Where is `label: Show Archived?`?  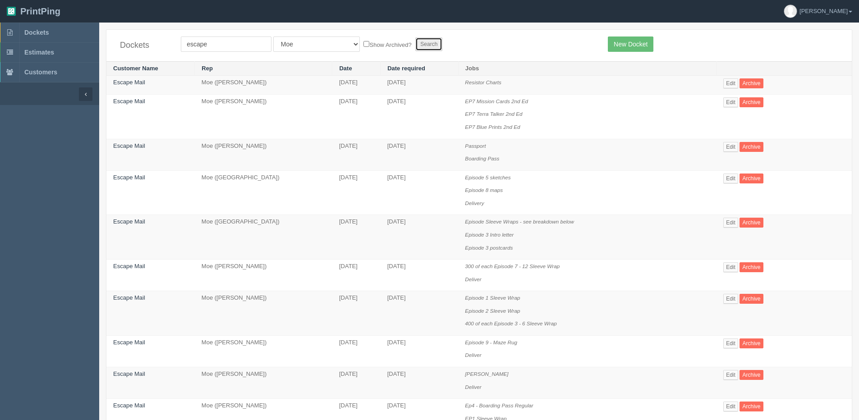
label: Show Archived? is located at coordinates (387, 44).